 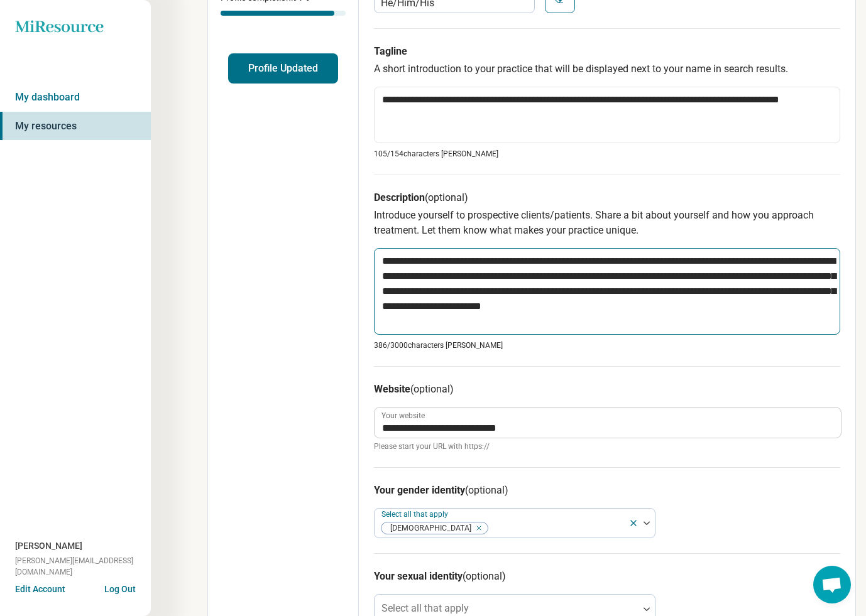 I want to click on p: A short introduction to your practice that will be displayed next to your name in search results., so click(x=607, y=69).